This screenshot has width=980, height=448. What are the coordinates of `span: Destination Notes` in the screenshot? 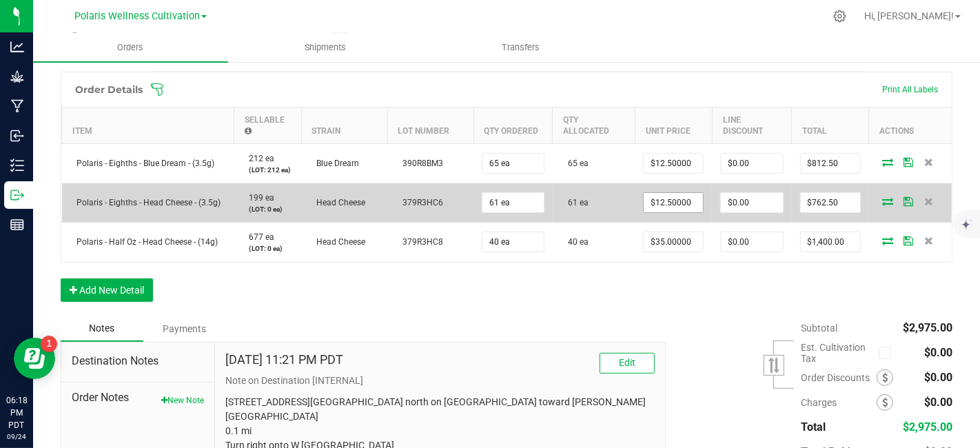 It's located at (138, 362).